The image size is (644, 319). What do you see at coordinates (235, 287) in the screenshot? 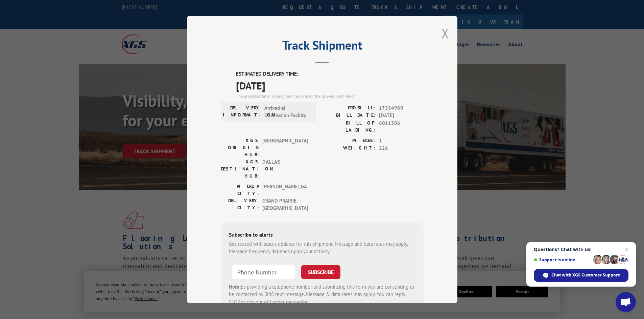
I see `strong: Note:` at bounding box center [235, 287].